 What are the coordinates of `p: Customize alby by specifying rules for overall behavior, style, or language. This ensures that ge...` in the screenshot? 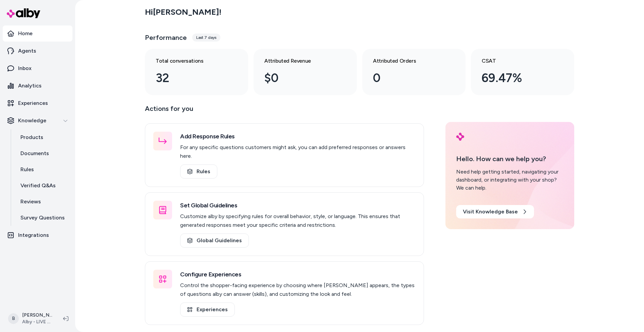 It's located at (298, 221).